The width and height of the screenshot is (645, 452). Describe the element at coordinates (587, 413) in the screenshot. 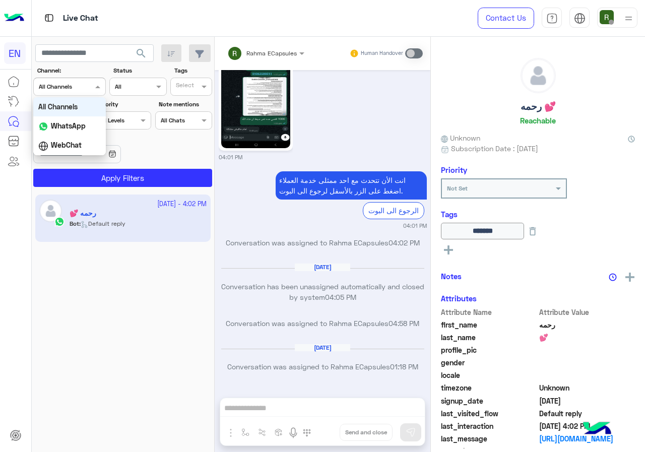

I see `span: Default reply` at that location.